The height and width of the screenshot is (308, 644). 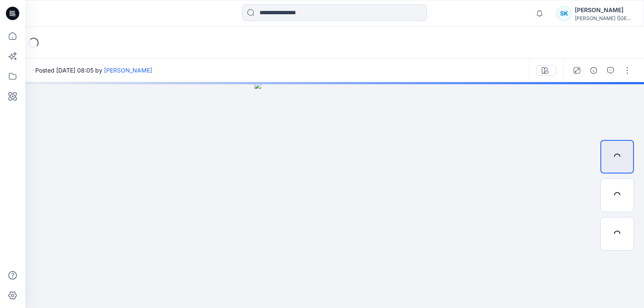 I want to click on img: eyJhbGciOiJIUzI1NiIsImtpZCI6IjAiLCJzbHQiOiJzZXMiLCJ0eXAiOiJKV1QifQ.eyJkYXRhIjp7InR5cGUiOiJzdG9yYW..., so click(x=334, y=195).